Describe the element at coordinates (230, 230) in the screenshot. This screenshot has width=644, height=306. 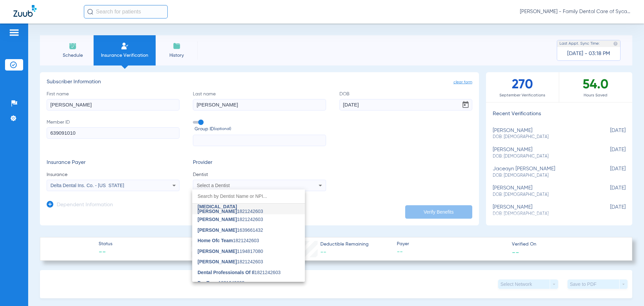
I see `span: 1639661432` at that location.